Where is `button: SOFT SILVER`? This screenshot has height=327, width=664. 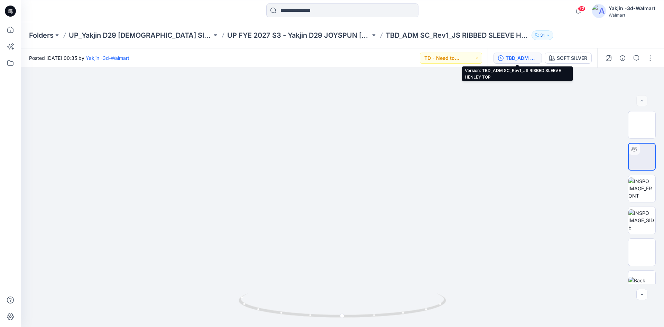
button: SOFT SILVER is located at coordinates (568, 58).